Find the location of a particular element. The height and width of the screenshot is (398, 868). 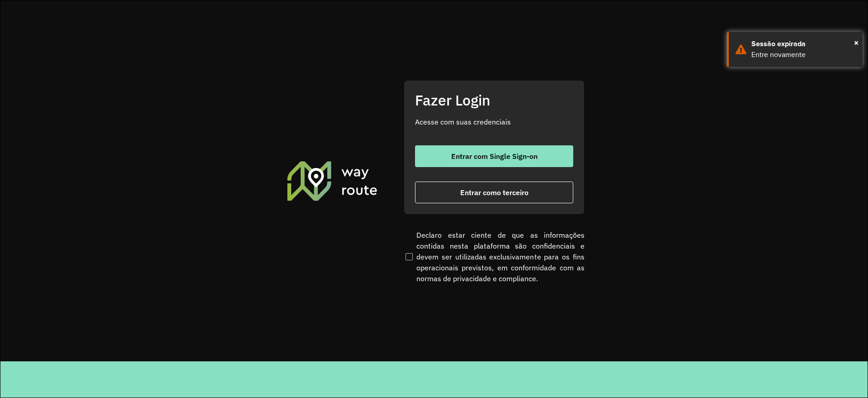

label: Declaro estar ciente de que as informações contidas nesta plataforma são confidenciais e devem se... is located at coordinates (494, 257).